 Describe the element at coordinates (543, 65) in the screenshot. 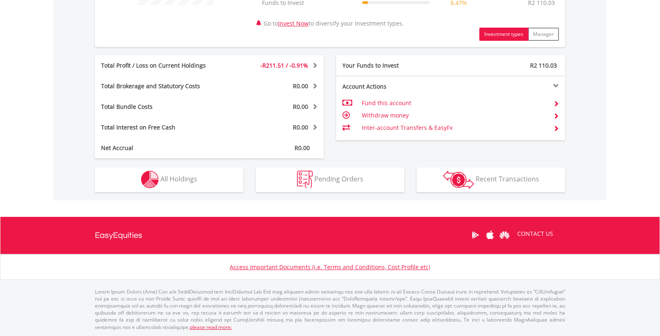

I see `span: R2 110.03` at that location.